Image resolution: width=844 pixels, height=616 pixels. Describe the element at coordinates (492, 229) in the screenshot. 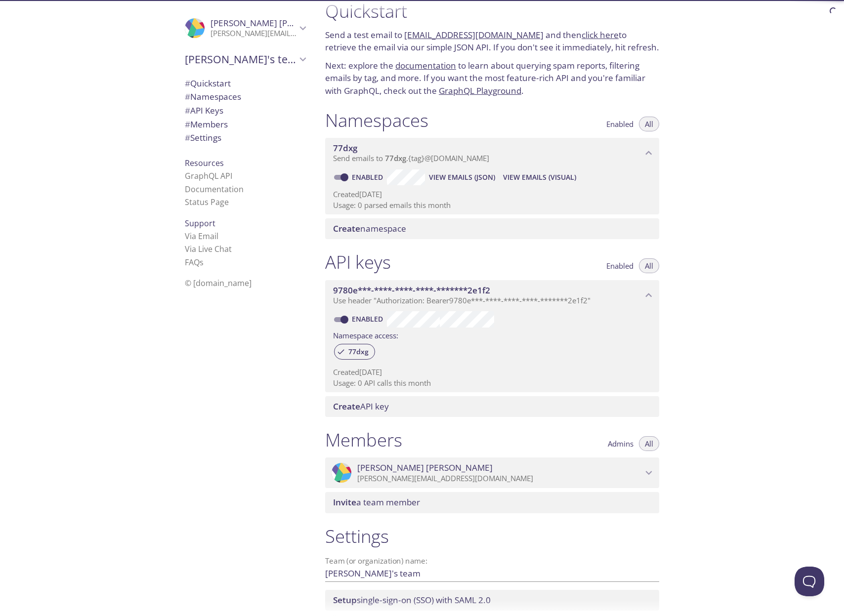

I see `div: Create namespace` at that location.